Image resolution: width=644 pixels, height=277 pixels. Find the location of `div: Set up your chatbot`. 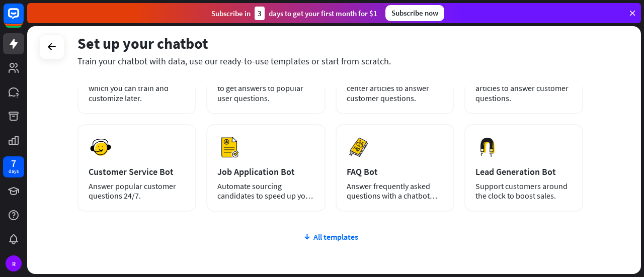

div: Set up your chatbot is located at coordinates (330, 43).